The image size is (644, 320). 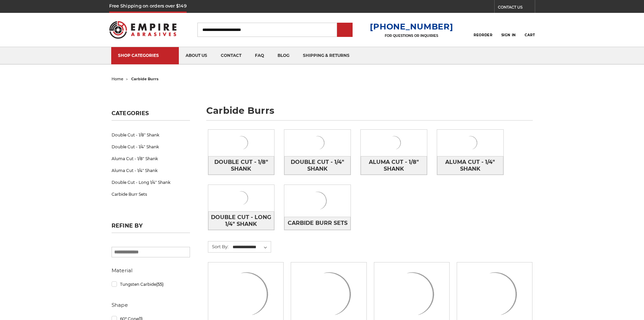 I want to click on a: blog, so click(x=284, y=56).